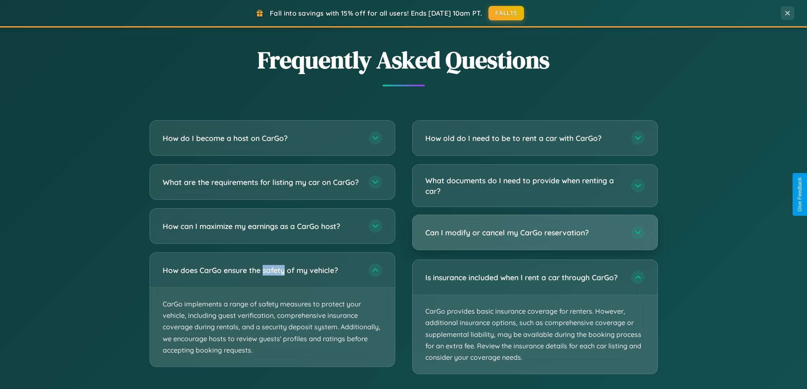 The image size is (807, 389). Describe the element at coordinates (506, 13) in the screenshot. I see `button: FALL15` at that location.